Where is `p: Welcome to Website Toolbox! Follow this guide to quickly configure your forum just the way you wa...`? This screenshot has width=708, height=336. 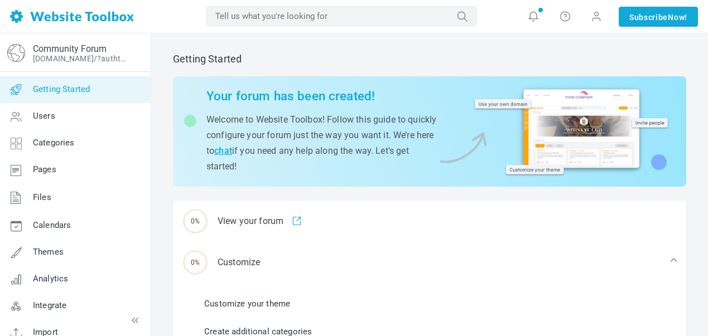
p: Welcome to Website Toolbox! Follow this guide to quickly configure your forum just the way you wa... is located at coordinates (321, 143).